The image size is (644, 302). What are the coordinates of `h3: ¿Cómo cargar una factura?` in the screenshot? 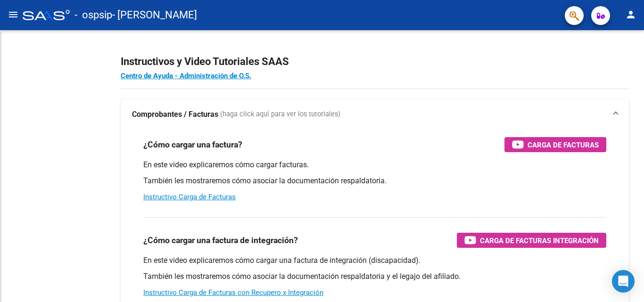 It's located at (193, 145).